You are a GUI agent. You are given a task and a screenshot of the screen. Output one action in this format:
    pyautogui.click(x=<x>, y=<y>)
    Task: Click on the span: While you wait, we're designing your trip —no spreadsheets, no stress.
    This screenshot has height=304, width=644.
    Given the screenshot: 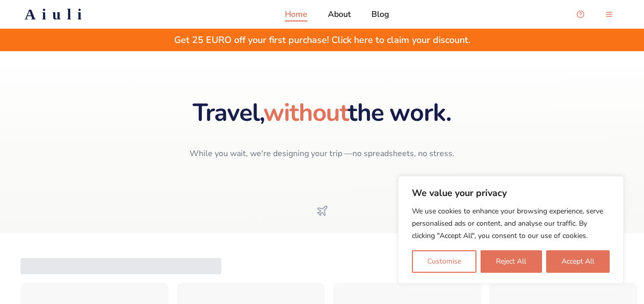 What is the action you would take?
    pyautogui.click(x=322, y=154)
    